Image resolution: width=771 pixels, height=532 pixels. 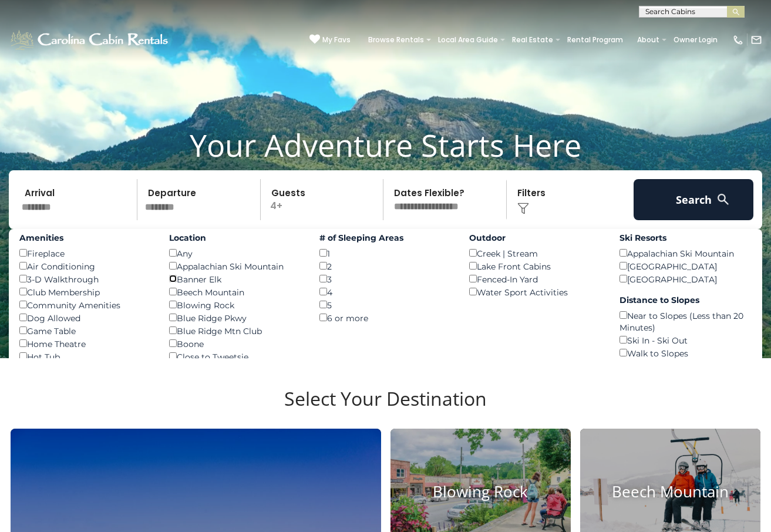 What do you see at coordinates (235, 331) in the screenshot?
I see `div: Blue Ridge Mtn Club` at bounding box center [235, 331].